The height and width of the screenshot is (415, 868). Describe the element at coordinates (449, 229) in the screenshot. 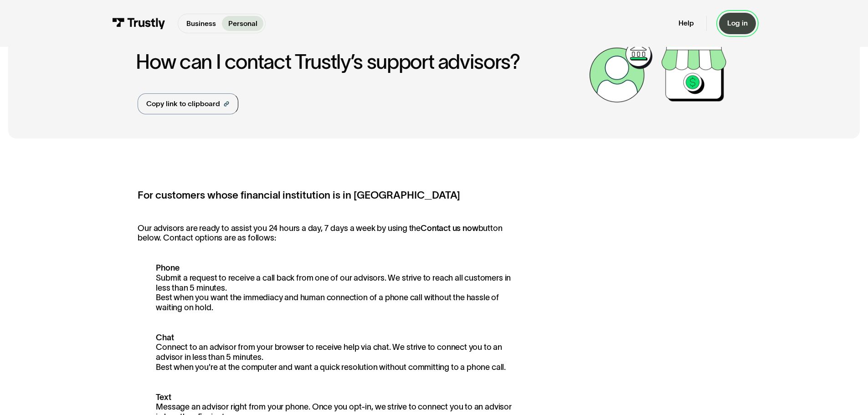

I see `strong: Contact us now` at that location.